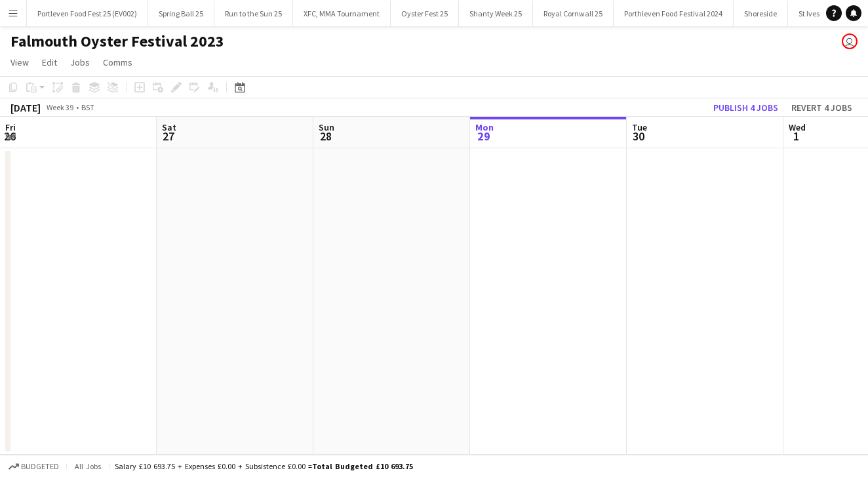 The height and width of the screenshot is (477, 868). I want to click on div: Salary £10 693.75 + Expenses £0.00 + Subsistence £0.00 =, so click(264, 466).